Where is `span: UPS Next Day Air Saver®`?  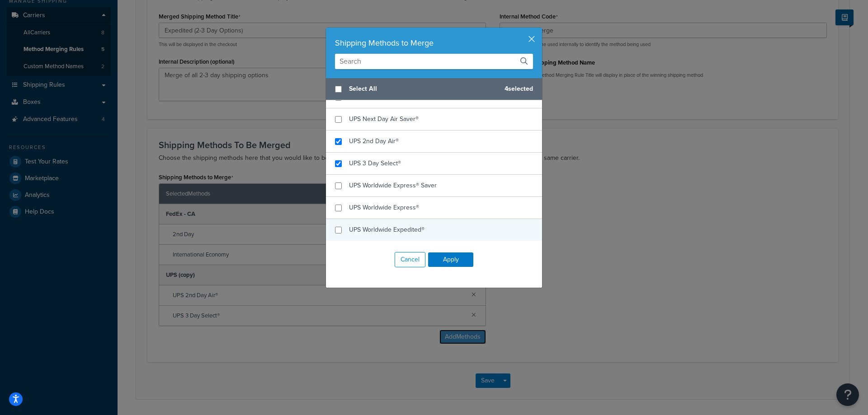
span: UPS Next Day Air Saver® is located at coordinates (384, 119).